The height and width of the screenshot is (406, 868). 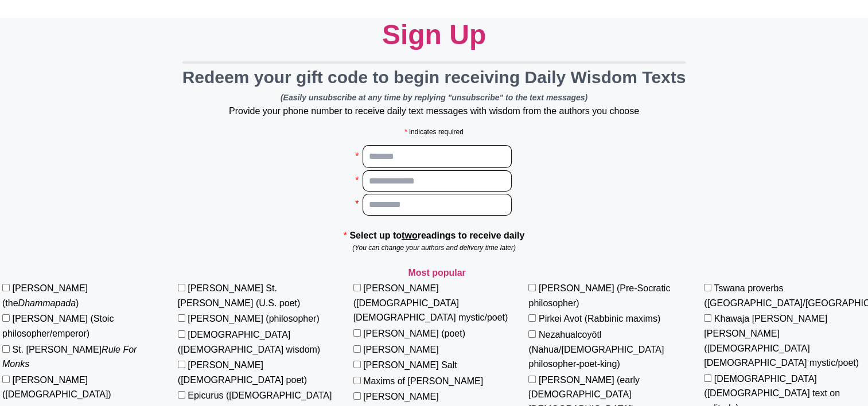 I want to click on strong: Most popular, so click(x=437, y=272).